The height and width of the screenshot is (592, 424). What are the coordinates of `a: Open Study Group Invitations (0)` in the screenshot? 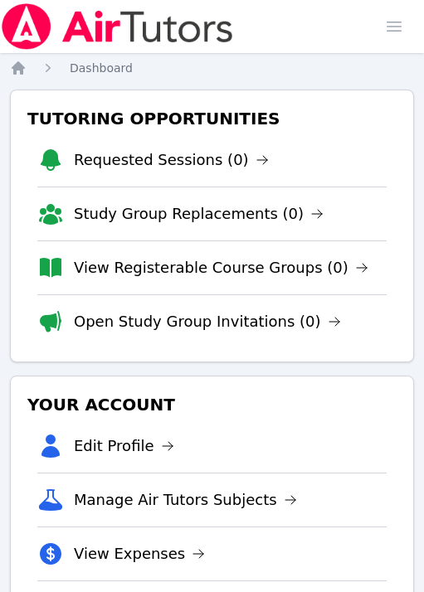 It's located at (207, 322).